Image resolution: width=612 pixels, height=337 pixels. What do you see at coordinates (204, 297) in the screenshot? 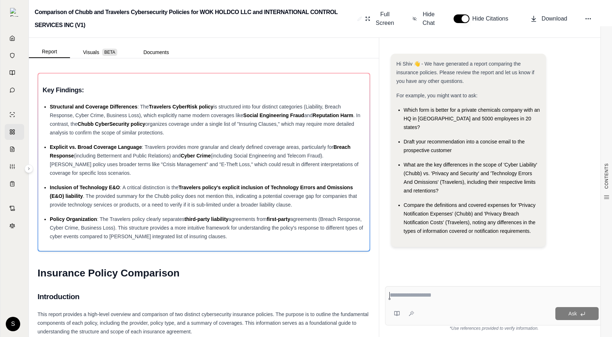
I see `h2: Introduction` at bounding box center [204, 297].